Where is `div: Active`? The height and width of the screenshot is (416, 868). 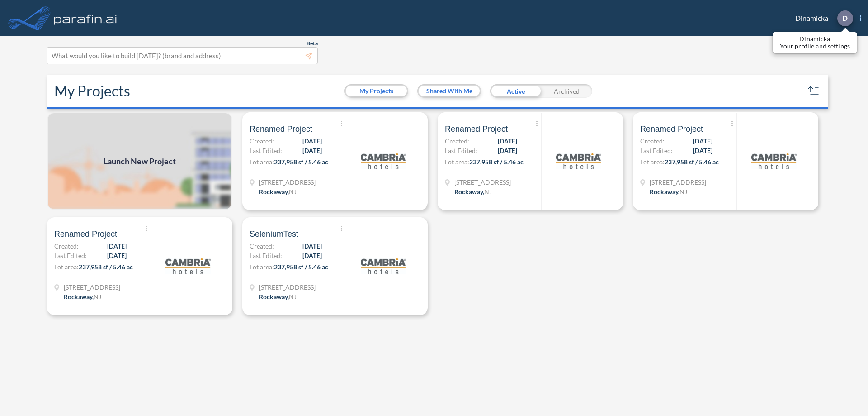 div: Active is located at coordinates (515, 91).